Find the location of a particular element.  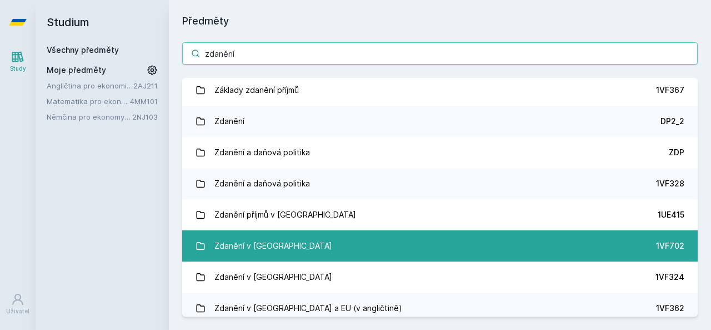

a: Všechny předměty is located at coordinates (83, 49).